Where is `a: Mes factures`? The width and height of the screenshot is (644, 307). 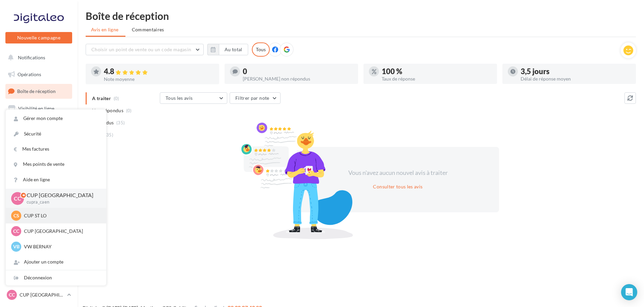
a: Mes factures is located at coordinates (56, 149).